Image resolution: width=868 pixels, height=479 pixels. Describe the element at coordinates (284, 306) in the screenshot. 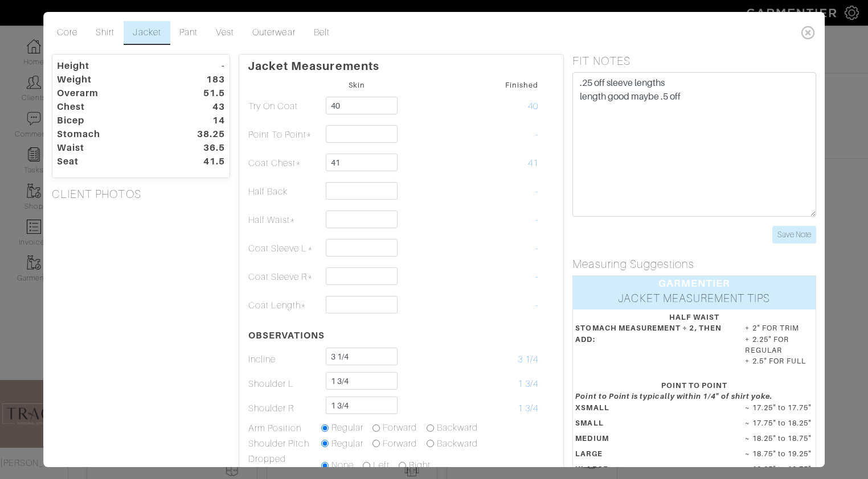

I see `td: Coat Length*` at that location.